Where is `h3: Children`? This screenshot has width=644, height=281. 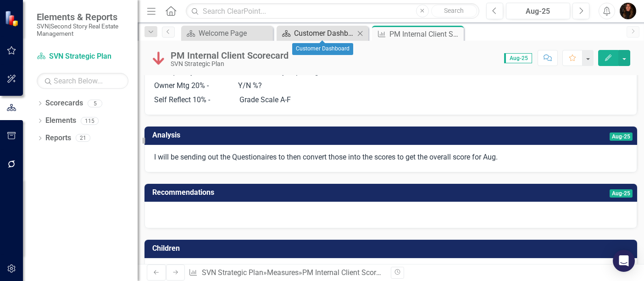
h3: Children is located at coordinates (392, 248).